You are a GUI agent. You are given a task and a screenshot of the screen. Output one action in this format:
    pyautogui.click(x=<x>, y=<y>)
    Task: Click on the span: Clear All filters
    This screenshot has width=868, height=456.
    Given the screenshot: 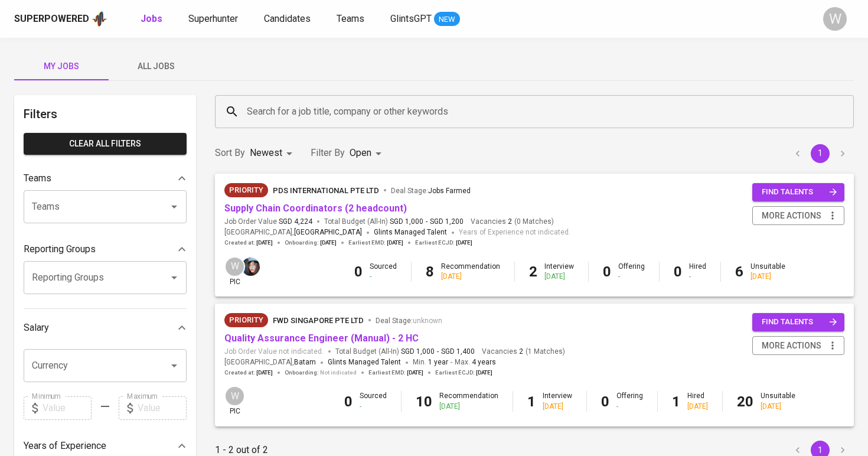 What is the action you would take?
    pyautogui.click(x=105, y=143)
    